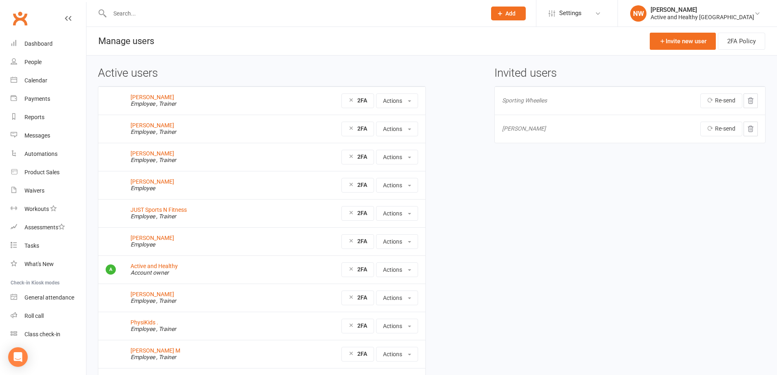  I want to click on a: Reports, so click(48, 117).